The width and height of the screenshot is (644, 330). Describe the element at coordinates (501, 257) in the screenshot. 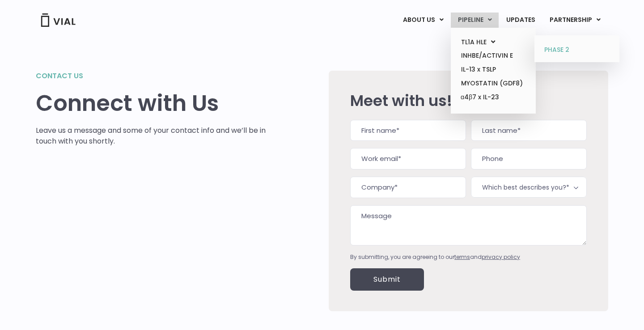

I see `a: privacy policy` at that location.